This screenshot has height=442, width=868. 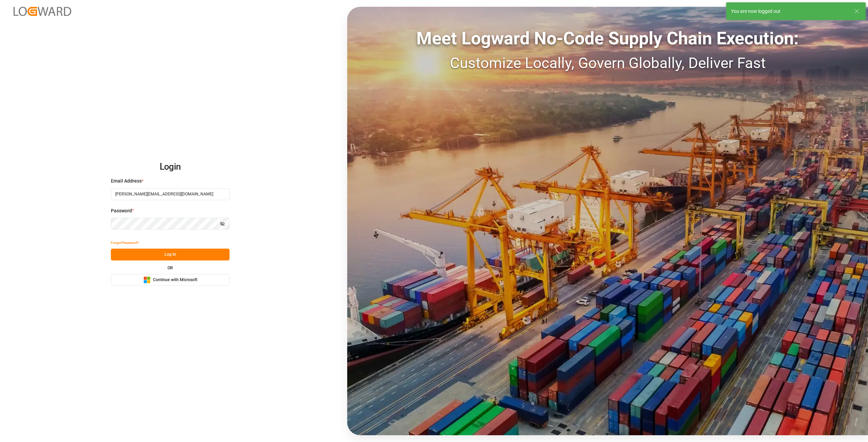 What do you see at coordinates (170, 254) in the screenshot?
I see `button: Log In` at bounding box center [170, 254].